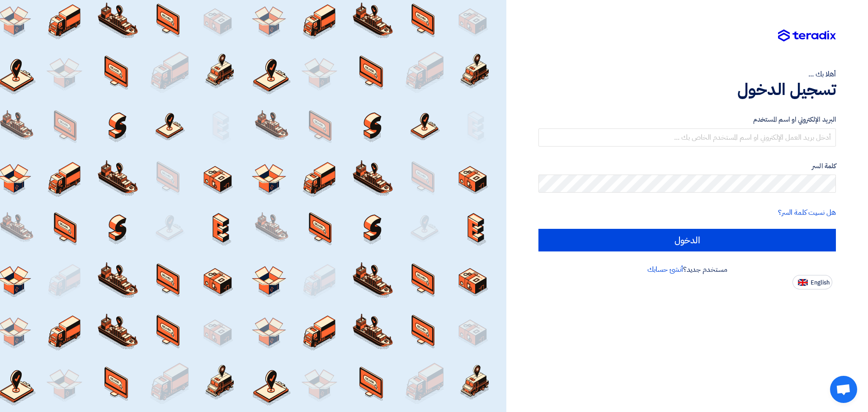 Image resolution: width=868 pixels, height=412 pixels. What do you see at coordinates (843, 389) in the screenshot?
I see `div: Open chat` at bounding box center [843, 389].